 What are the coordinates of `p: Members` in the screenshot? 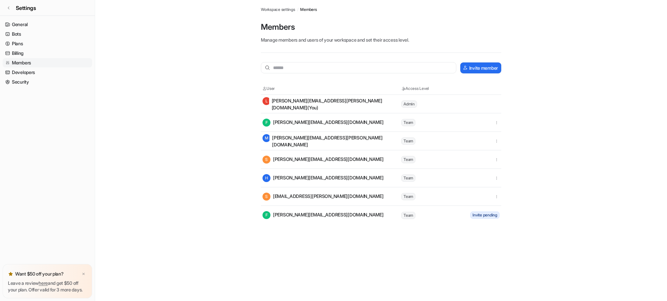 It's located at (381, 27).